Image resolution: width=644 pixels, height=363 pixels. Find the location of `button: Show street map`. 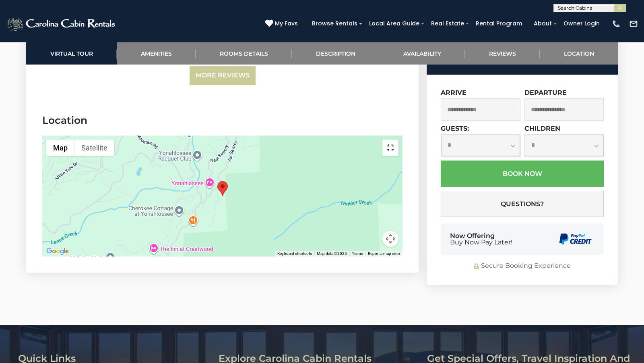

button: Show street map is located at coordinates (61, 147).